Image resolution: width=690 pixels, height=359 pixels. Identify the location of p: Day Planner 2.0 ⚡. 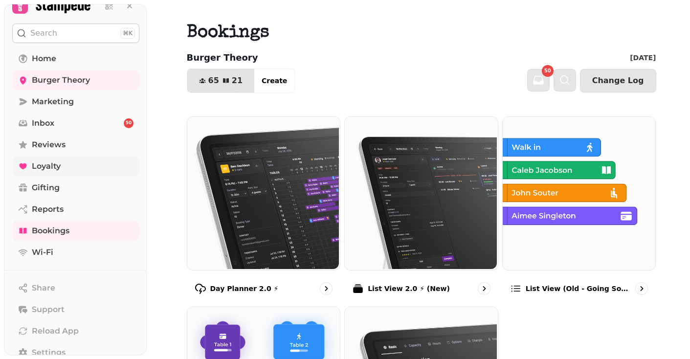
(245, 289).